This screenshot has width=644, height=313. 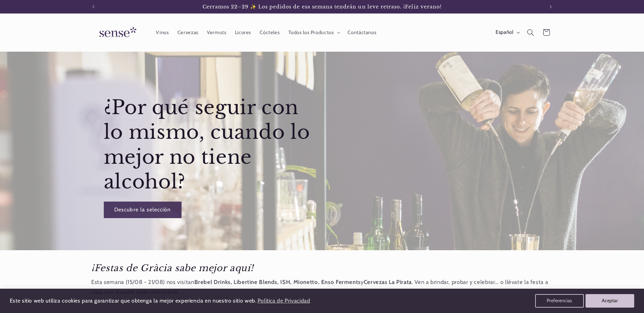 I want to click on a: Cócteles, so click(x=270, y=32).